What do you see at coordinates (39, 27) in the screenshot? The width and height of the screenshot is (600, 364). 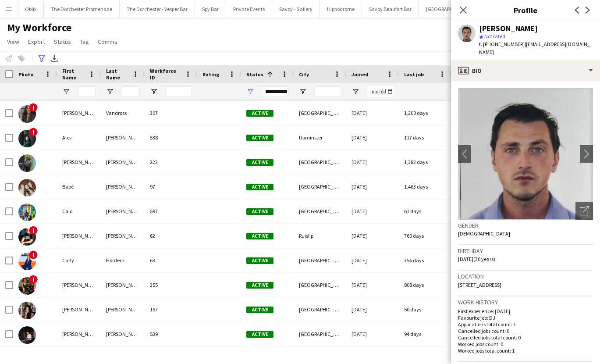 I see `span: My Workforce` at bounding box center [39, 27].